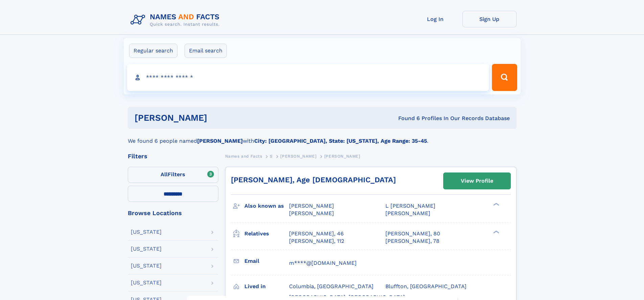  Describe the element at coordinates (308, 78) in the screenshot. I see `input: search input` at that location.